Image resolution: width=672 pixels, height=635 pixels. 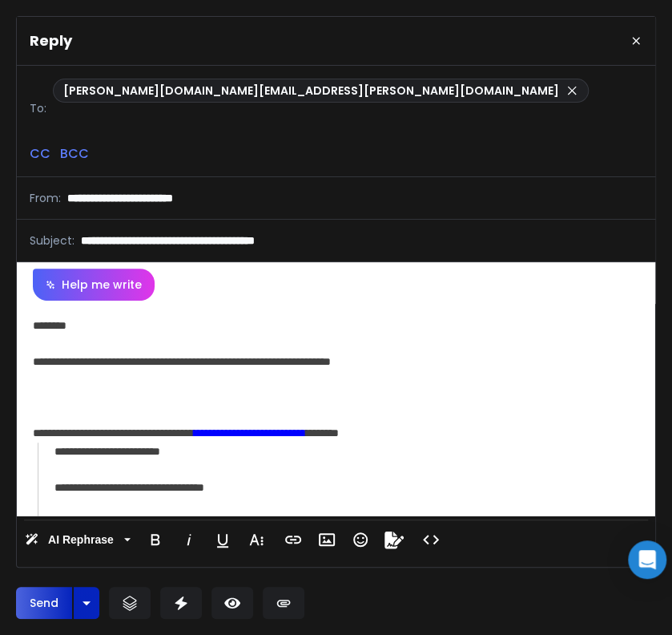 I want to click on p: Subject:, so click(x=52, y=241).